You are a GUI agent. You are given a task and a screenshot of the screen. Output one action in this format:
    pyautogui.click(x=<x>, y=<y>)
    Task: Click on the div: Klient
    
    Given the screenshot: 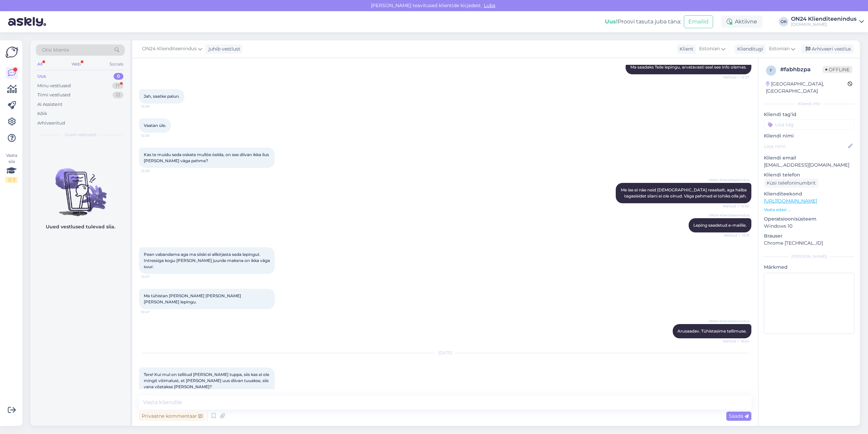 What is the action you would take?
    pyautogui.click(x=685, y=49)
    